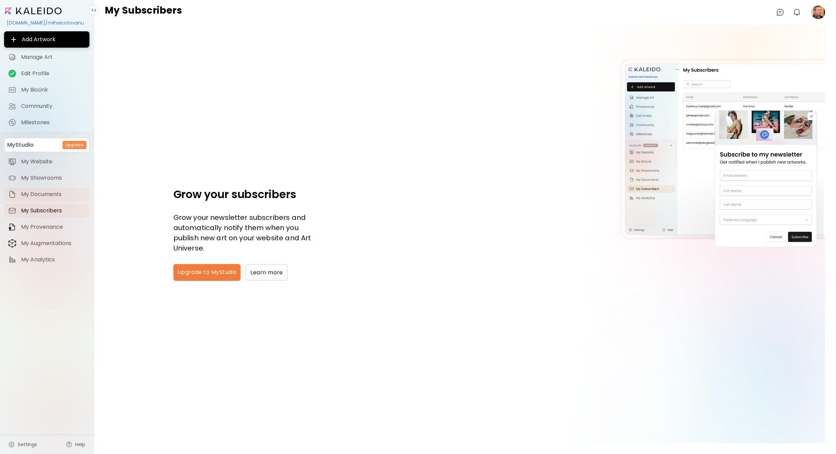  What do you see at coordinates (53, 194) in the screenshot?
I see `span: My Documents` at bounding box center [53, 194].